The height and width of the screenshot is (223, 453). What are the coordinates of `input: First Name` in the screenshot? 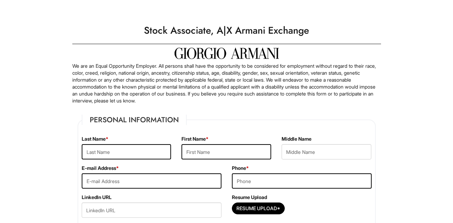 It's located at (227, 152).